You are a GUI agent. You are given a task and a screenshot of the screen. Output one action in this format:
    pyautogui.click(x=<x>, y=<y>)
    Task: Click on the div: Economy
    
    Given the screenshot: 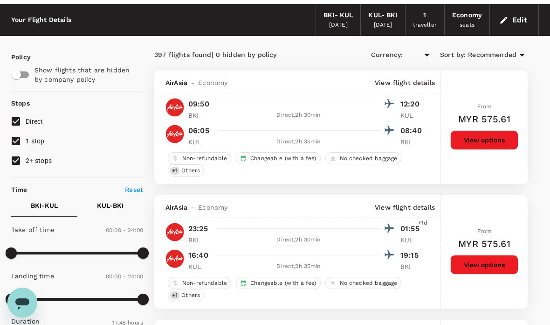 What is the action you would take?
    pyautogui.click(x=467, y=15)
    